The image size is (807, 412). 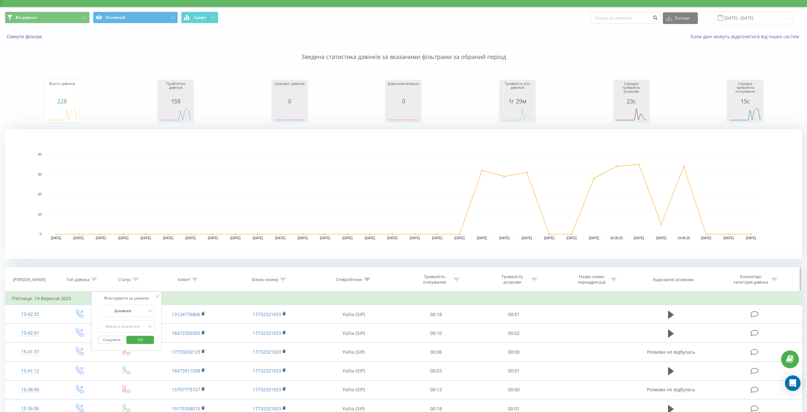 I want to click on div: 159, so click(x=176, y=101).